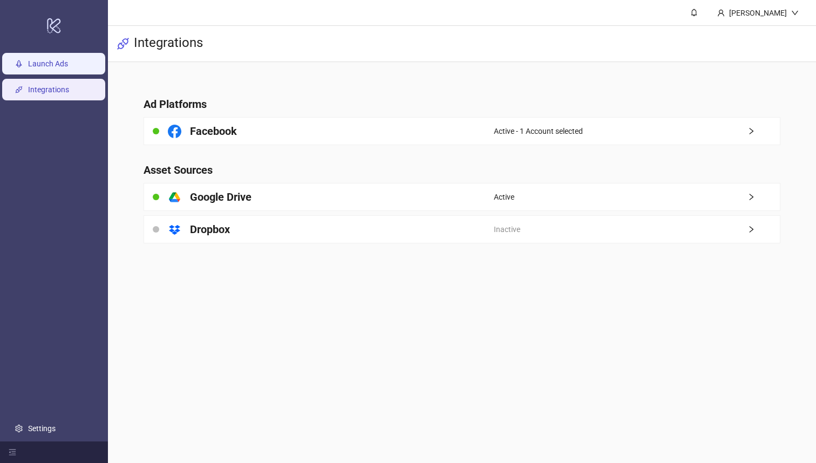 The image size is (816, 463). What do you see at coordinates (462, 104) in the screenshot?
I see `h4: Ad Platforms` at bounding box center [462, 104].